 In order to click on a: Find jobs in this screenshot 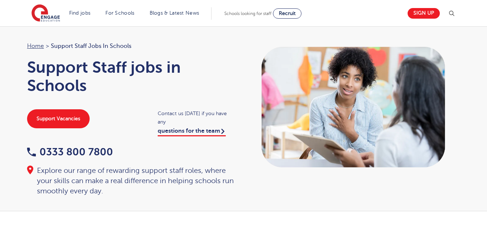, I will do `click(80, 13)`.